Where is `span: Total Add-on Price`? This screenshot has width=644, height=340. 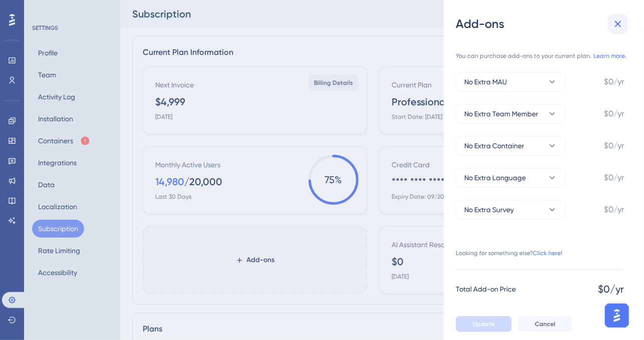 span: Total Add-on Price is located at coordinates (485, 289).